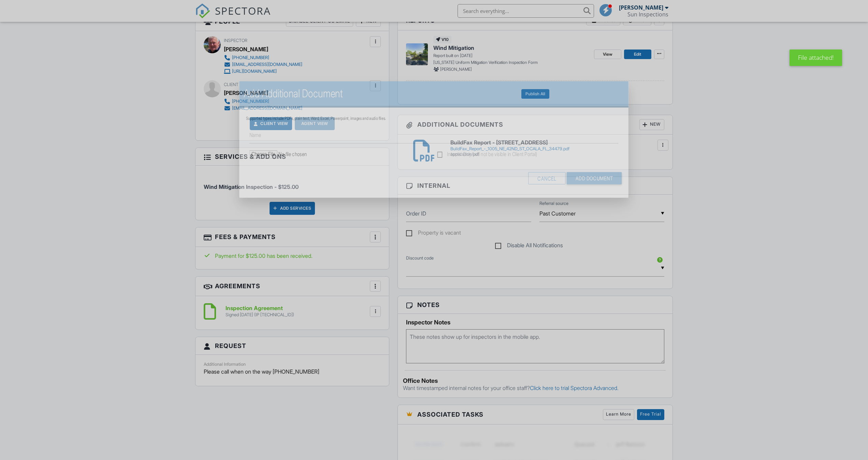 The width and height of the screenshot is (868, 460). Describe the element at coordinates (434, 118) in the screenshot. I see `div: Supported types include PDFs, plain text, Word, Excel, Powerpoint, images and audio files.` at that location.